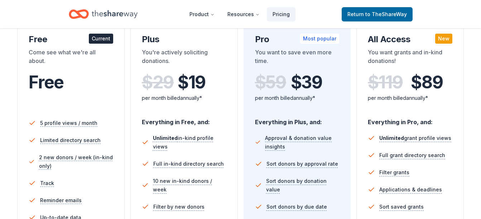 The height and width of the screenshot is (219, 481). What do you see at coordinates (240, 14) in the screenshot?
I see `nav: Main` at bounding box center [240, 14].